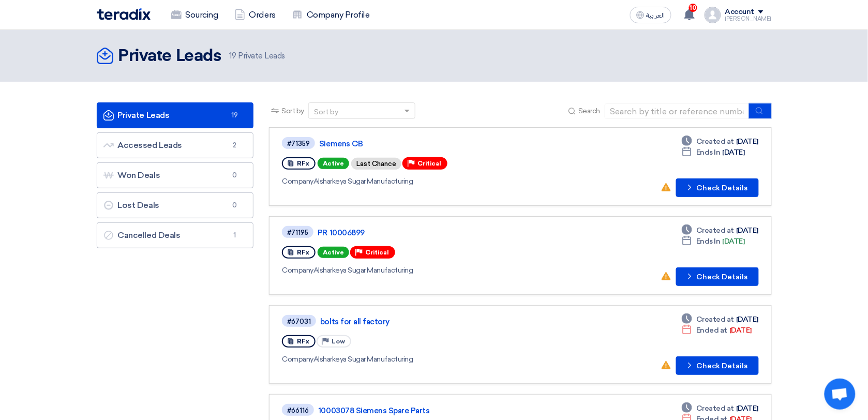 This screenshot has width=868, height=420. What do you see at coordinates (650, 15) in the screenshot?
I see `button: العربية` at bounding box center [650, 15].